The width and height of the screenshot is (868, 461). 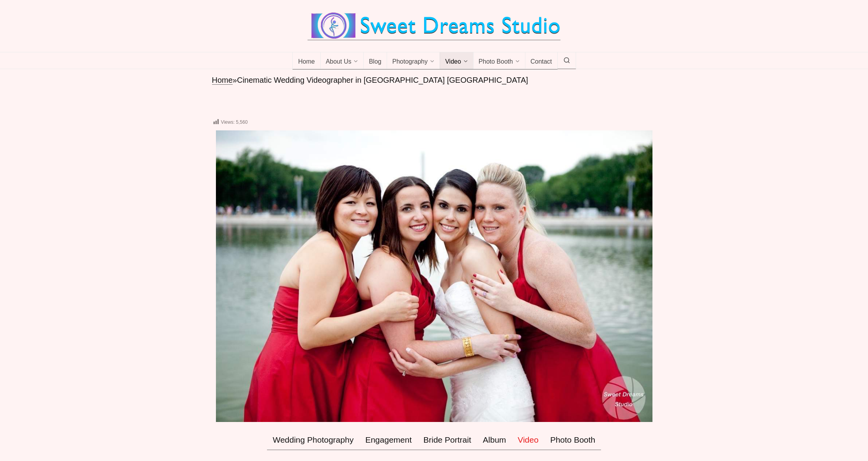 I want to click on a: Bride Portrait, so click(x=447, y=439).